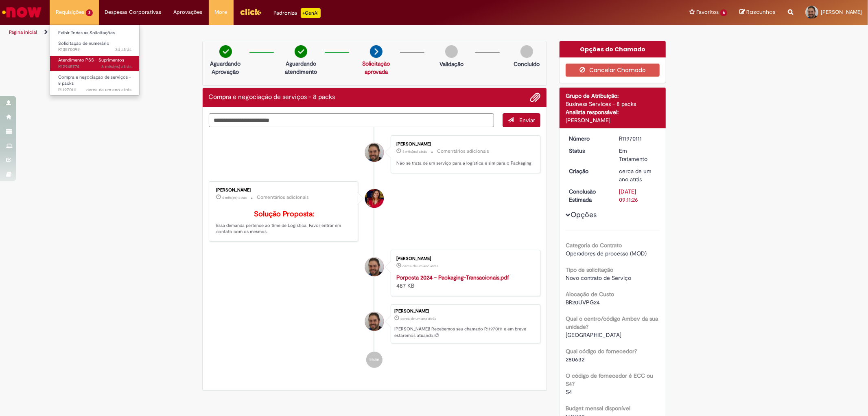 Image resolution: width=868 pixels, height=416 pixels. Describe the element at coordinates (221, 12) in the screenshot. I see `span: More` at that location.